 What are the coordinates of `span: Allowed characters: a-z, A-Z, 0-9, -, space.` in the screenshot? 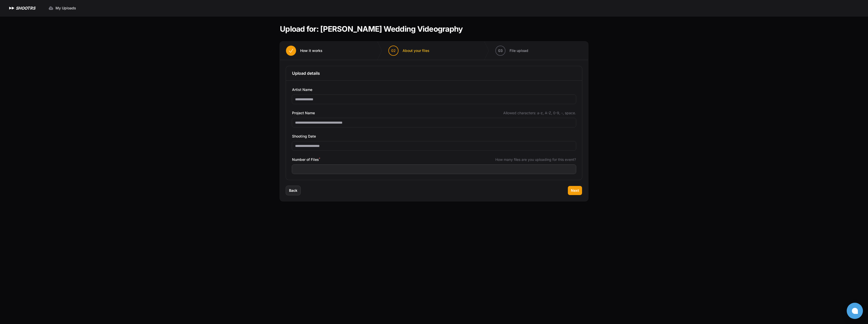 It's located at (540, 113).